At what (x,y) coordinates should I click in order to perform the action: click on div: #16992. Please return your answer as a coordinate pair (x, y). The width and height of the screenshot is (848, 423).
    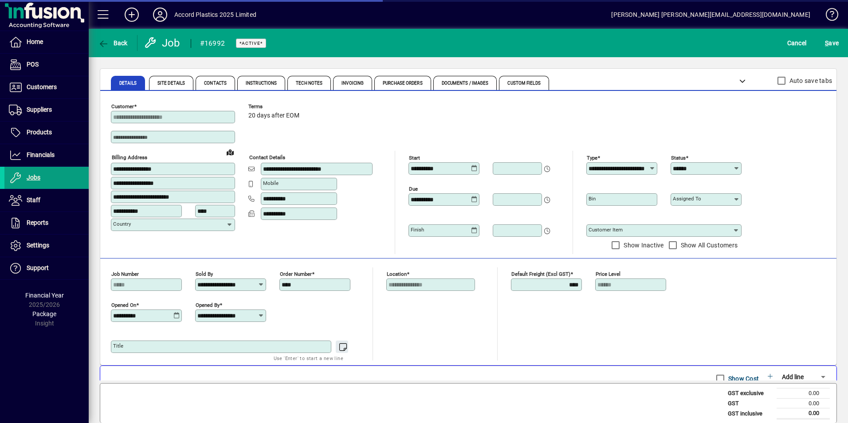
    Looking at the image, I should click on (212, 43).